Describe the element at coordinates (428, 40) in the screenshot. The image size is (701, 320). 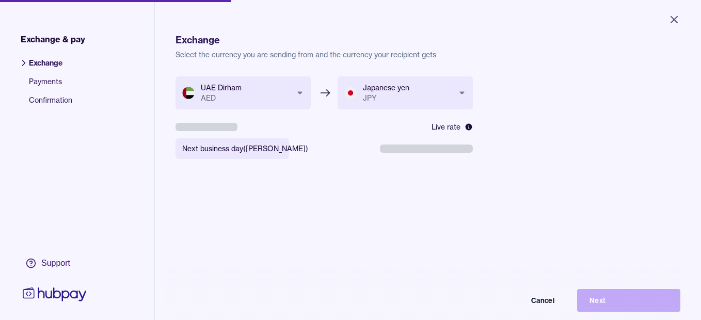
I see `h1: Exchange` at that location.